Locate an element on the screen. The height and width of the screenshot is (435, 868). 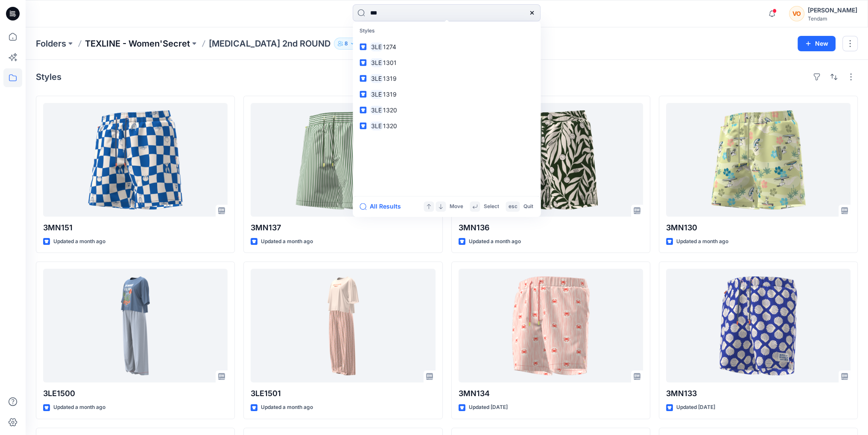
p: 3LE1500 is located at coordinates (135, 393).